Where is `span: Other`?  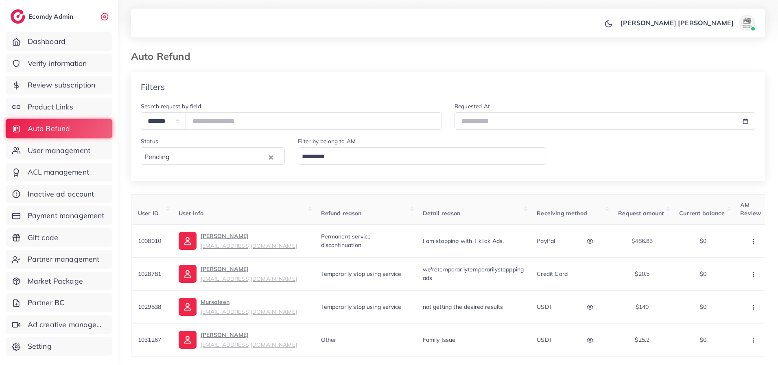 span: Other is located at coordinates (329, 340).